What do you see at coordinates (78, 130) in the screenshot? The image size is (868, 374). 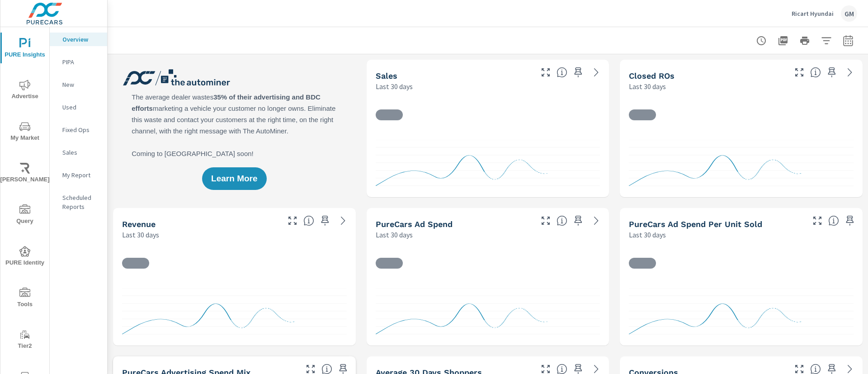 I see `div: Fixed Ops` at bounding box center [78, 130].